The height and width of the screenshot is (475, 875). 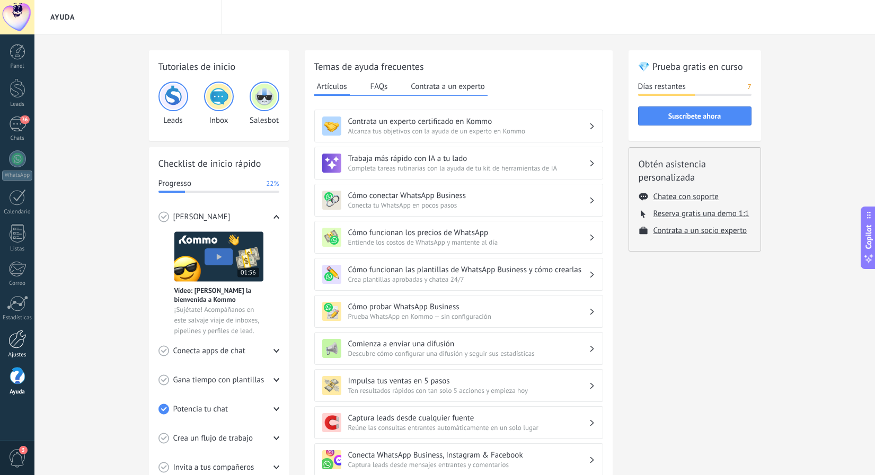 I want to click on span: Días restantes, so click(x=662, y=87).